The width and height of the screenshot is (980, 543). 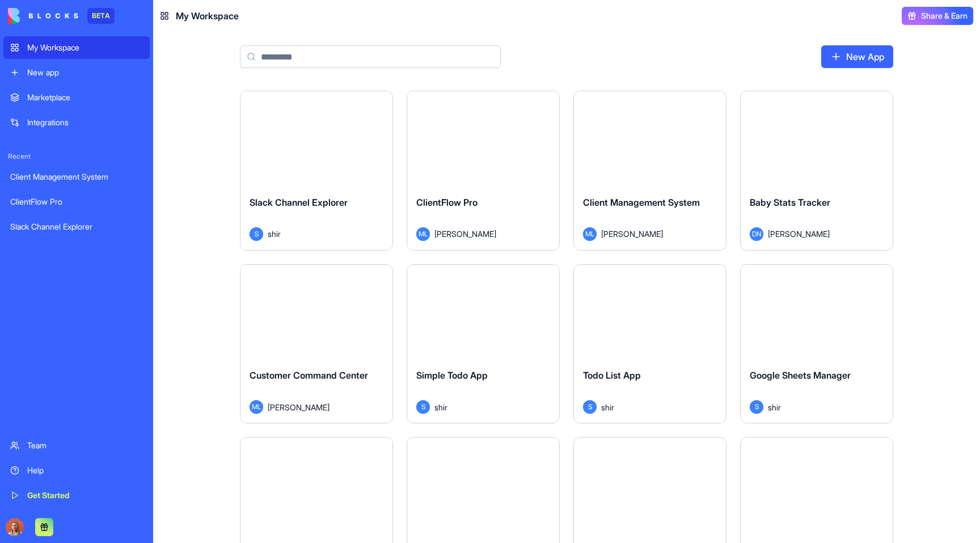 I want to click on span: ClientFlow Pro, so click(x=446, y=202).